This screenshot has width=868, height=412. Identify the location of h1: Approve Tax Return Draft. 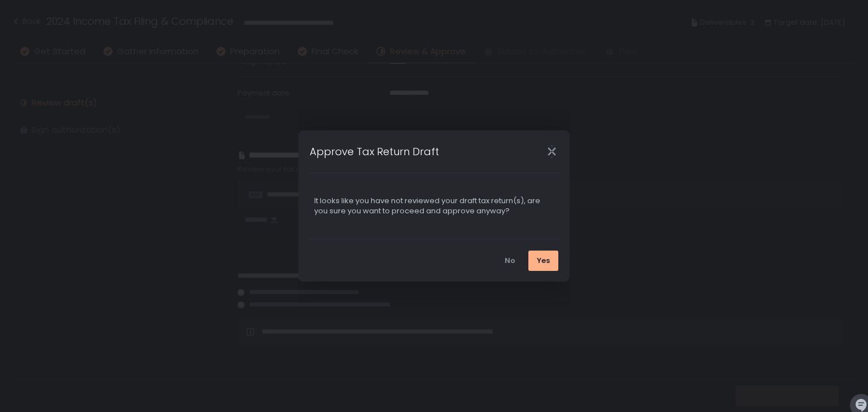
(374, 152).